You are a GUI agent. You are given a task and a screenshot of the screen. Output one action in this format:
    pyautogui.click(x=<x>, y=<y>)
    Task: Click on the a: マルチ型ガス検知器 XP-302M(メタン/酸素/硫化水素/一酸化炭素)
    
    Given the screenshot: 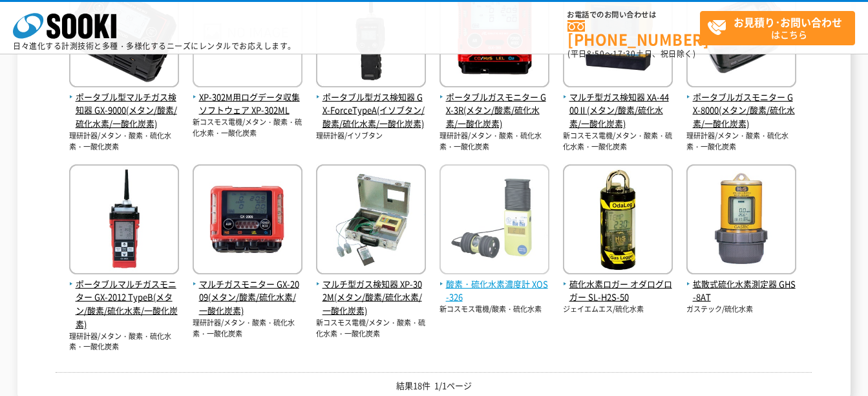 What is the action you would take?
    pyautogui.click(x=371, y=290)
    